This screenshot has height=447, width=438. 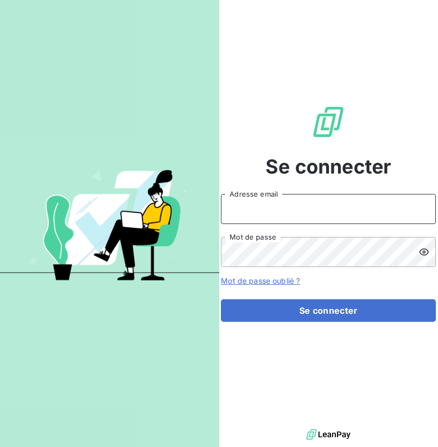 What do you see at coordinates (328, 311) in the screenshot?
I see `button: Se connecter` at bounding box center [328, 311].